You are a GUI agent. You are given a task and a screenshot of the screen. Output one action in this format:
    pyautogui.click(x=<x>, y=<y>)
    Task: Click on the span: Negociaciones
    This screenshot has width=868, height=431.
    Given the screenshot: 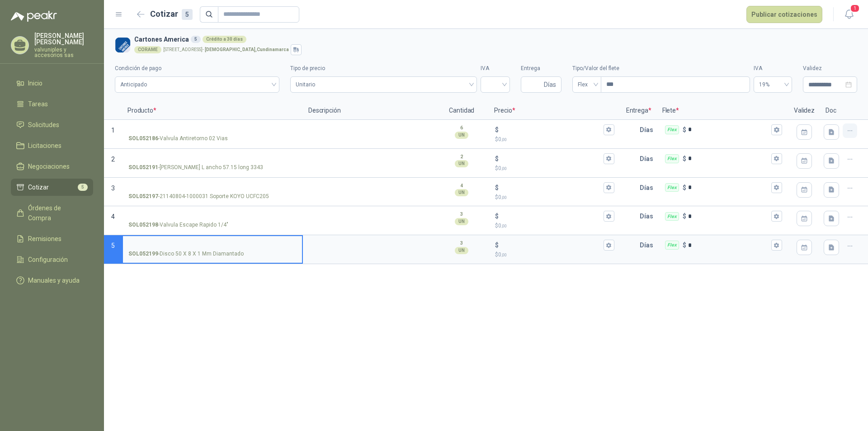 What is the action you would take?
    pyautogui.click(x=49, y=167)
    